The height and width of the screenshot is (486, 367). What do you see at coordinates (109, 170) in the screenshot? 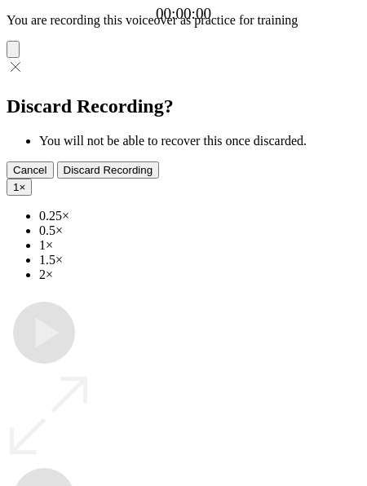
I see `button: Discard Recording` at bounding box center [109, 170].